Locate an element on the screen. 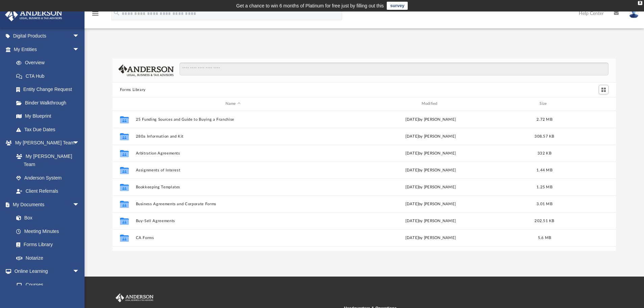 Image resolution: width=644 pixels, height=308 pixels. input: Search files and folders is located at coordinates (394, 69).